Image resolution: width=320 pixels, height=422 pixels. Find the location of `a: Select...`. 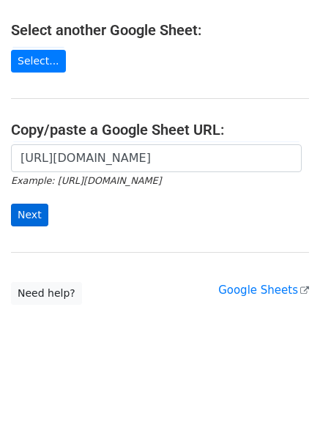

a: Select... is located at coordinates (38, 61).